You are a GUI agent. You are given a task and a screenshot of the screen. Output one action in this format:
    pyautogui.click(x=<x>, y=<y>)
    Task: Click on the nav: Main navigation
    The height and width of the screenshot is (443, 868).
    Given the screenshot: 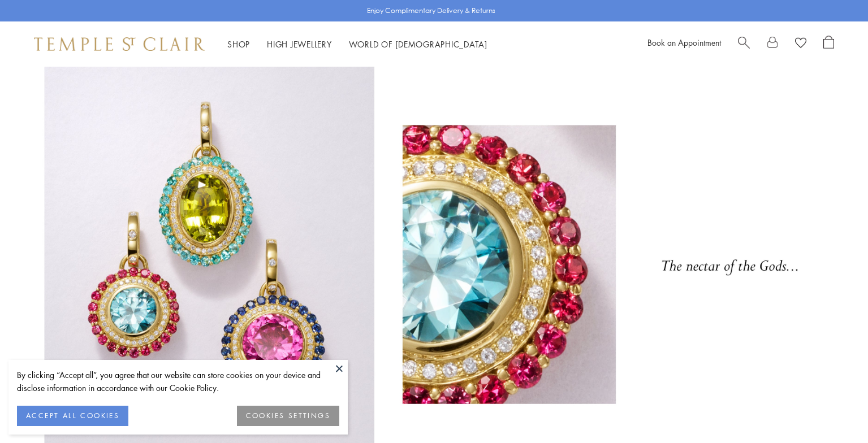 What is the action you would take?
    pyautogui.click(x=357, y=44)
    